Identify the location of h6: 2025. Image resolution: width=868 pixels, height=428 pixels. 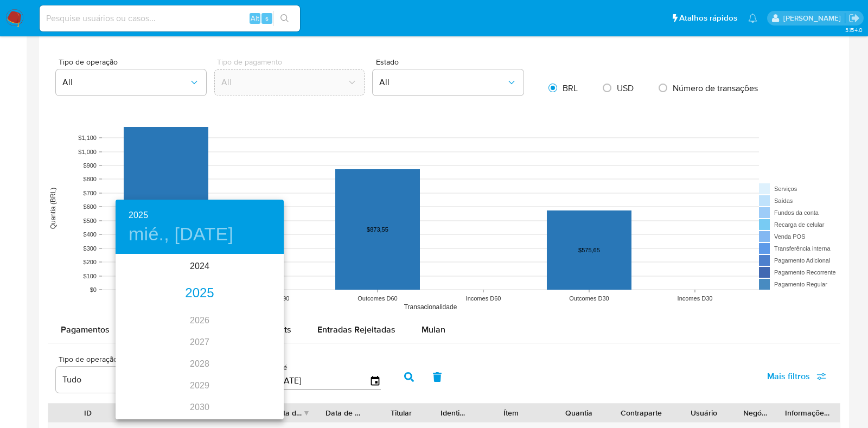
(138, 215).